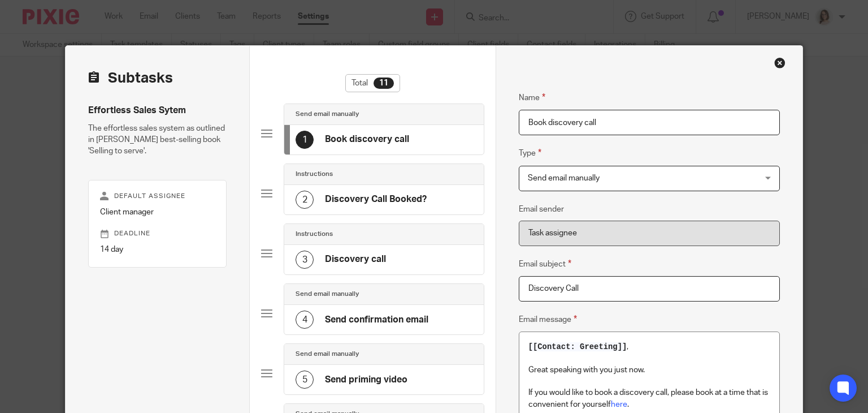 The image size is (868, 413). I want to click on span: [[Contact: Greeting]], so click(578, 347).